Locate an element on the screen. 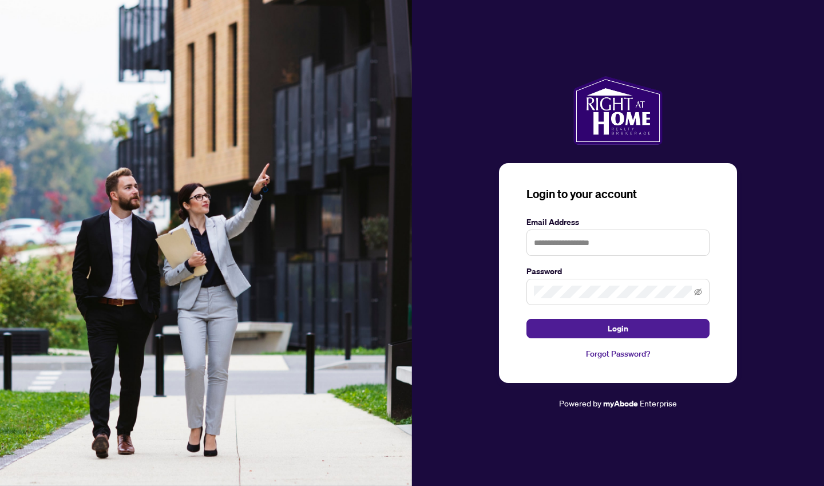  h3: Login to your account is located at coordinates (618, 194).